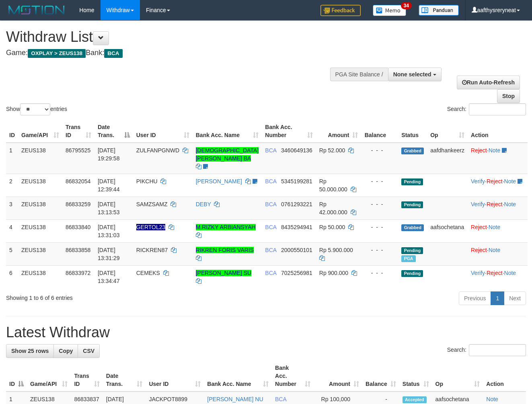 The image size is (532, 404). What do you see at coordinates (447, 231) in the screenshot?
I see `td: aafsochetana` at bounding box center [447, 231].